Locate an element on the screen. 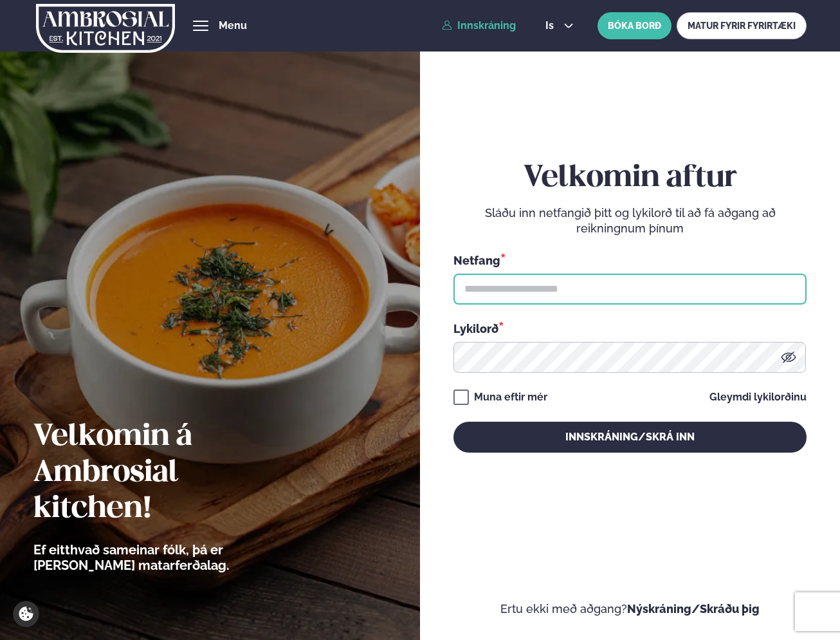 Image resolution: width=840 pixels, height=640 pixels. button: is is located at coordinates (559, 26).